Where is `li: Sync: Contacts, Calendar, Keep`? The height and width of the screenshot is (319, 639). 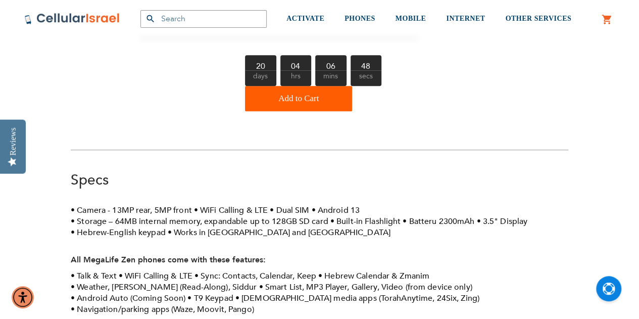 li: Sync: Contacts, Calendar, Keep is located at coordinates (255, 276).